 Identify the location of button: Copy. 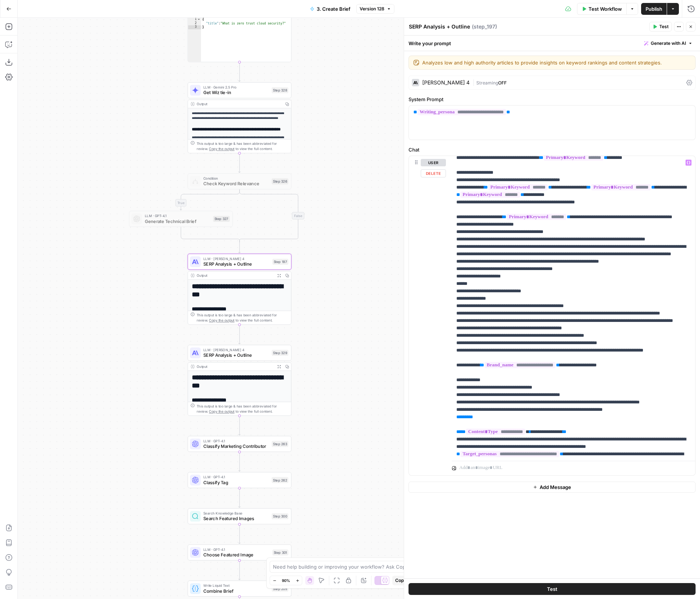
(401, 581).